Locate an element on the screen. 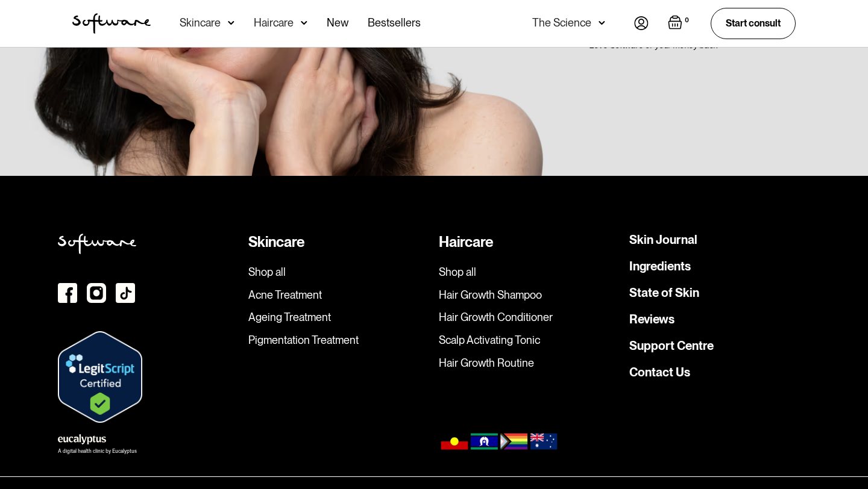  a: Hair Growth Routine is located at coordinates (529, 363).